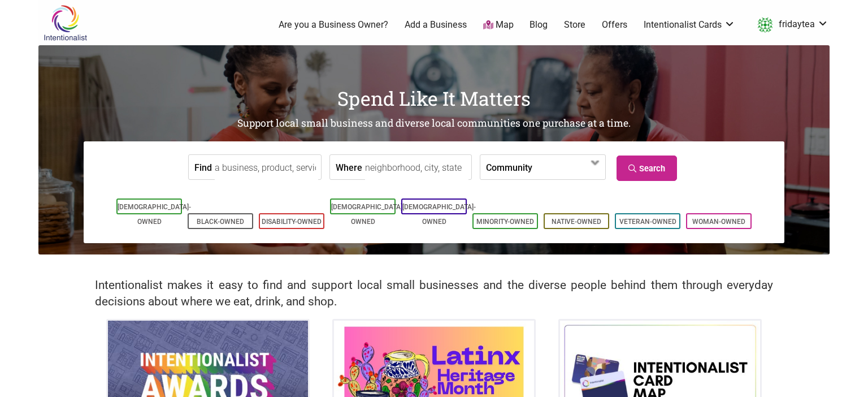 The image size is (868, 397). What do you see at coordinates (509, 167) in the screenshot?
I see `label: Community` at bounding box center [509, 167].